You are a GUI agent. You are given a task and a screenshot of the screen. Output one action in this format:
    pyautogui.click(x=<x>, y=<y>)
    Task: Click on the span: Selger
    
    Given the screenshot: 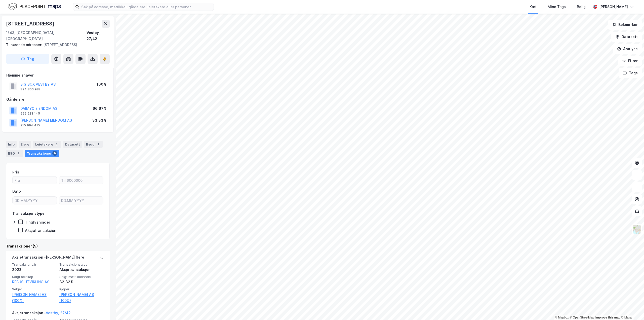 What is the action you would take?
    pyautogui.click(x=34, y=289)
    